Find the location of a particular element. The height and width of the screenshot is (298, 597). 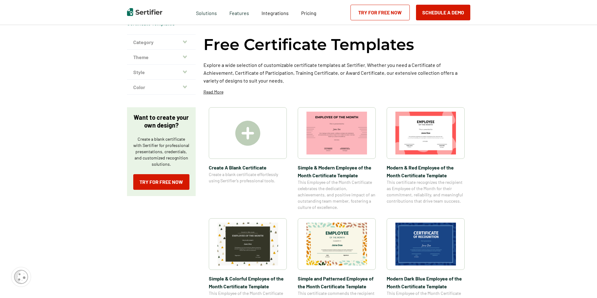

span: Simple & Modern Employee of the Month Certificate Template is located at coordinates (337, 171).